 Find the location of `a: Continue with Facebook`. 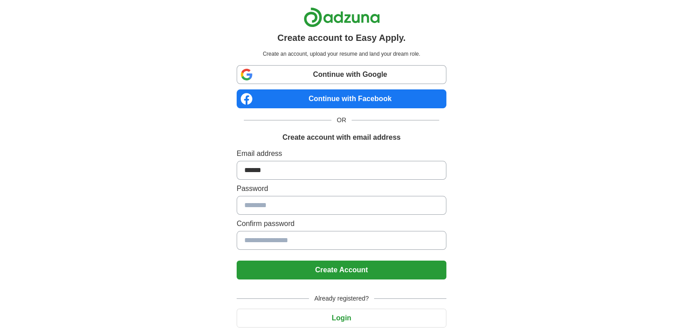

a: Continue with Facebook is located at coordinates (341, 99).